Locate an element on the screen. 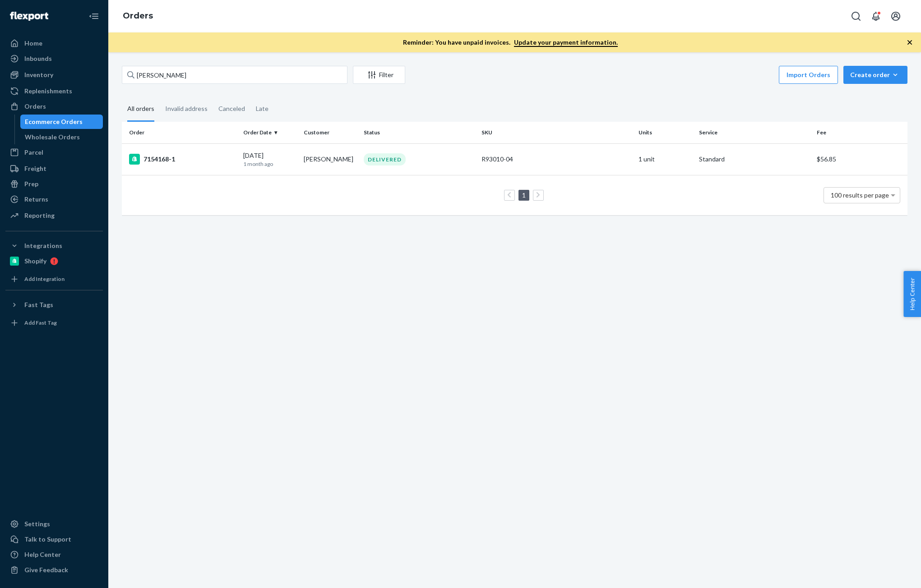 The image size is (921, 588). div: Wholesale Orders is located at coordinates (53, 137).